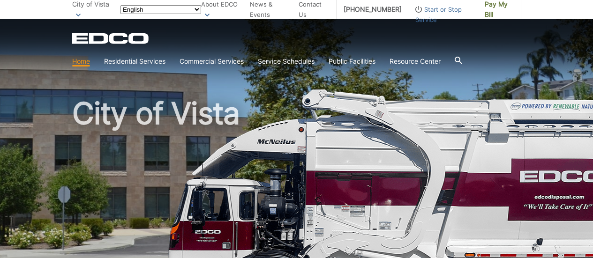  I want to click on a: Resource Center, so click(415, 61).